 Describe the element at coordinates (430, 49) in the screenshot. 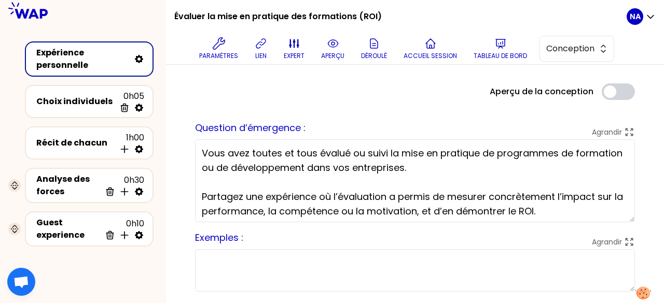

I see `button: Accueil session` at that location.